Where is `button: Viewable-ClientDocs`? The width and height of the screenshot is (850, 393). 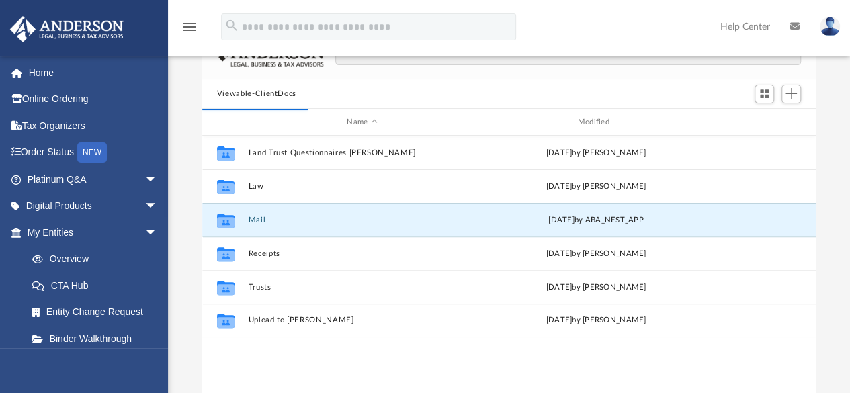
button: Viewable-ClientDocs is located at coordinates (257, 94).